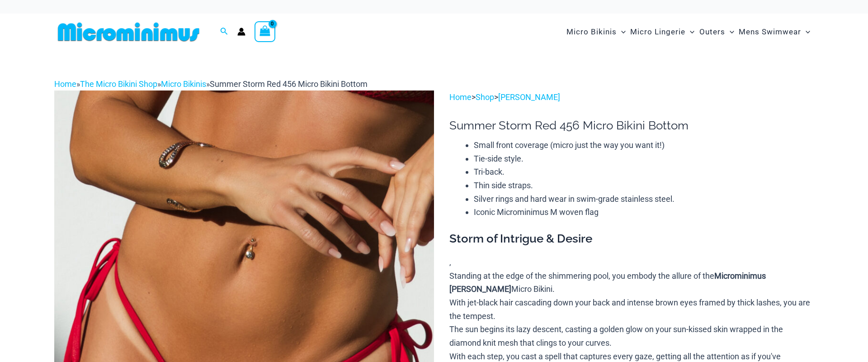 The width and height of the screenshot is (868, 362). I want to click on a: Micro LingerieMenu ToggleMenu Toggle, so click(662, 32).